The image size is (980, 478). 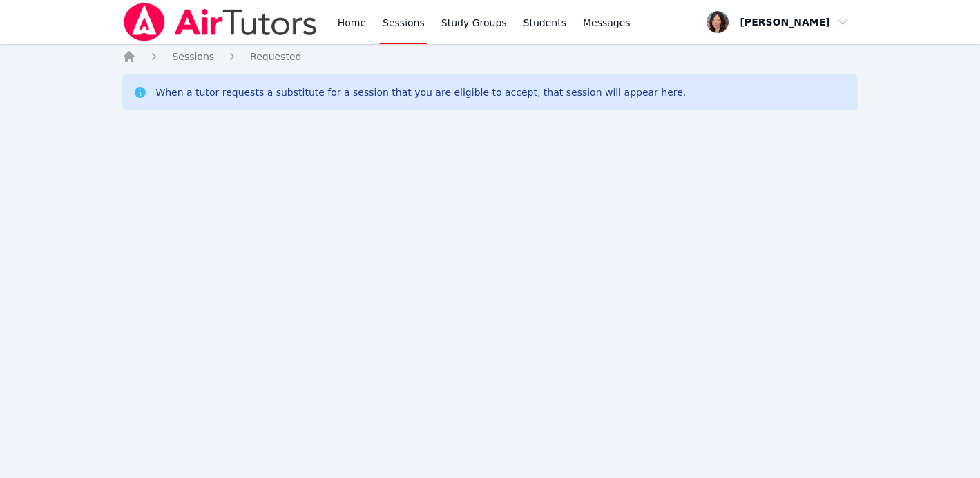 I want to click on nav: Breadcrumb, so click(x=490, y=57).